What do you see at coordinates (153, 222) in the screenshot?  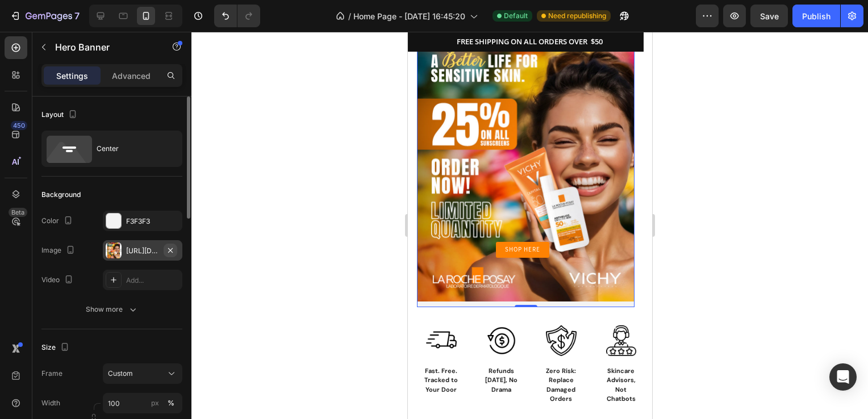 I see `div: F3F3F3` at bounding box center [153, 222].